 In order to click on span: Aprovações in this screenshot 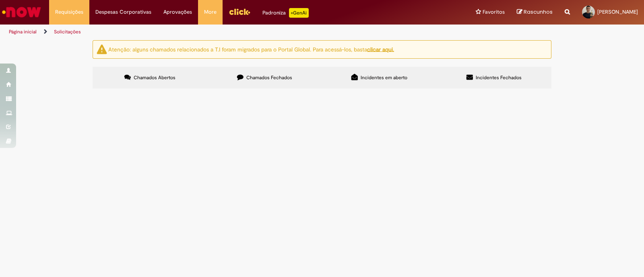, I will do `click(177, 12)`.